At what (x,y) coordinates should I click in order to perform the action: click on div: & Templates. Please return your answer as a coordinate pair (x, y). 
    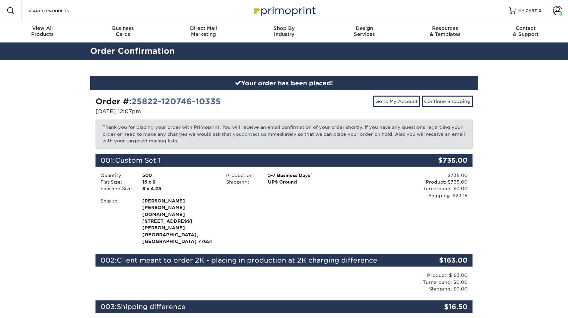
    Looking at the image, I should click on (445, 31).